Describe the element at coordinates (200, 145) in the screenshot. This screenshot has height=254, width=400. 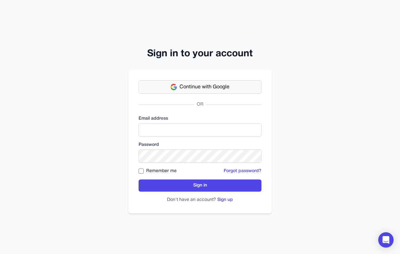
I see `label: Password` at that location.